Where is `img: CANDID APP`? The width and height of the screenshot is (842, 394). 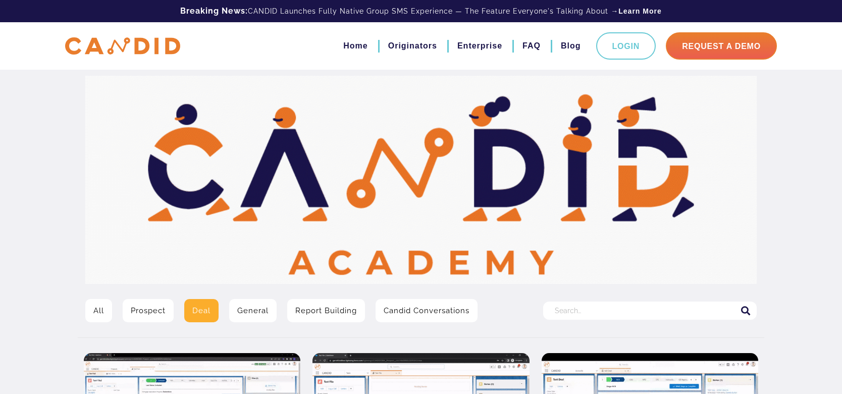
img: CANDID APP is located at coordinates (123, 46).